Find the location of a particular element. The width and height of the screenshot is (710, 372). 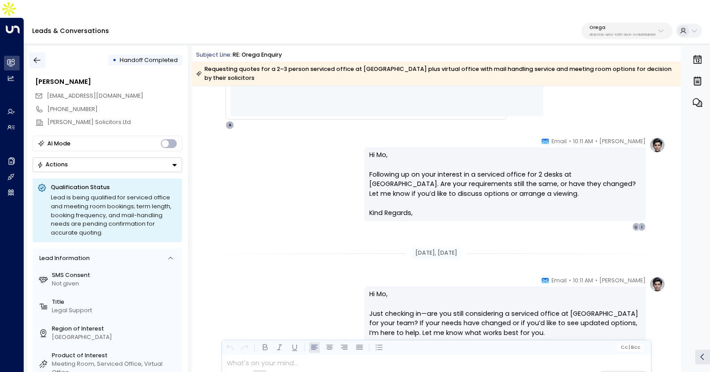

div: U is located at coordinates (636, 227).